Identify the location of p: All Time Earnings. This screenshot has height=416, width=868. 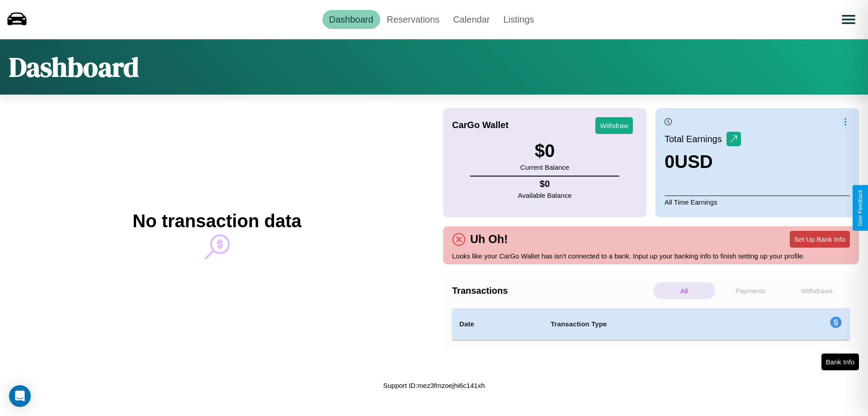
(757, 202).